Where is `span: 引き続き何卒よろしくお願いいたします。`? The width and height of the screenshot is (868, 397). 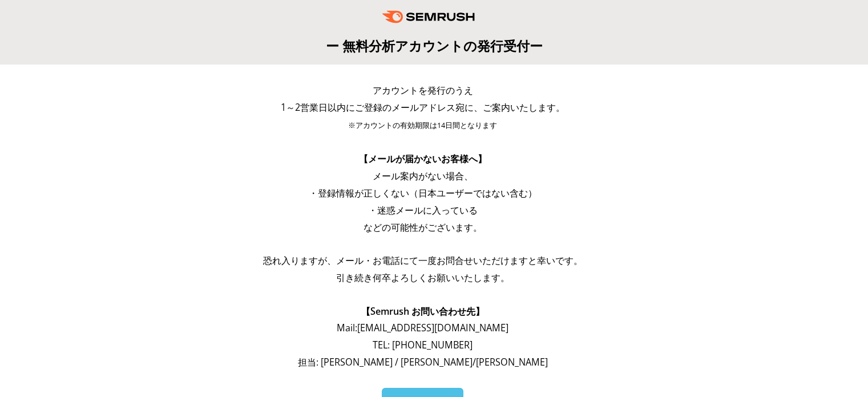
span: 引き続き何卒よろしくお願いいたします。 is located at coordinates (423, 277).